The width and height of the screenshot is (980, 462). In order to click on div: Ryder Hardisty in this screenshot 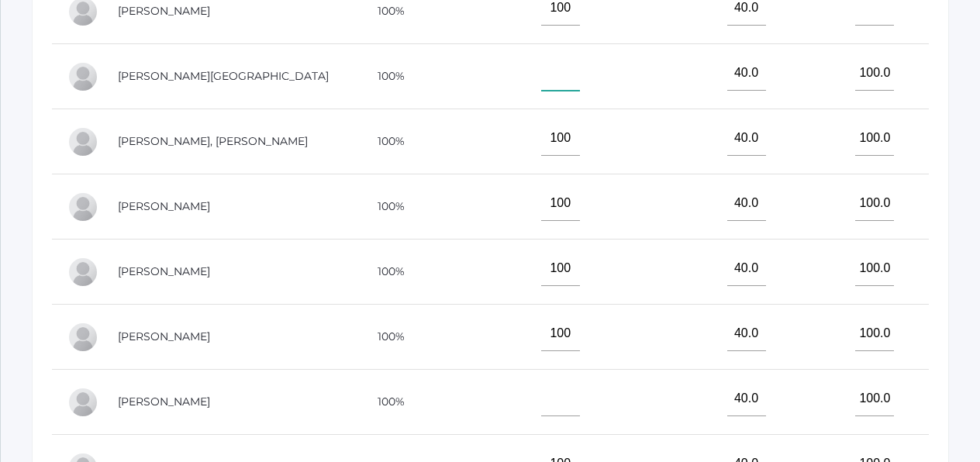, I will do `click(83, 142)`.